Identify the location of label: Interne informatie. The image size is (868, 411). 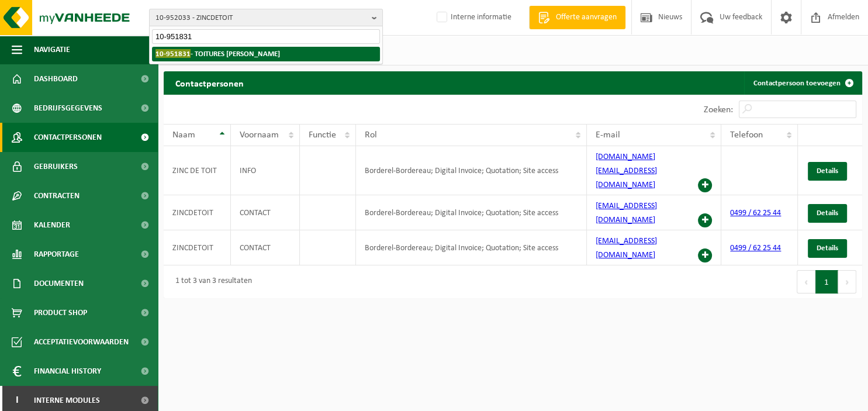
(473, 17).